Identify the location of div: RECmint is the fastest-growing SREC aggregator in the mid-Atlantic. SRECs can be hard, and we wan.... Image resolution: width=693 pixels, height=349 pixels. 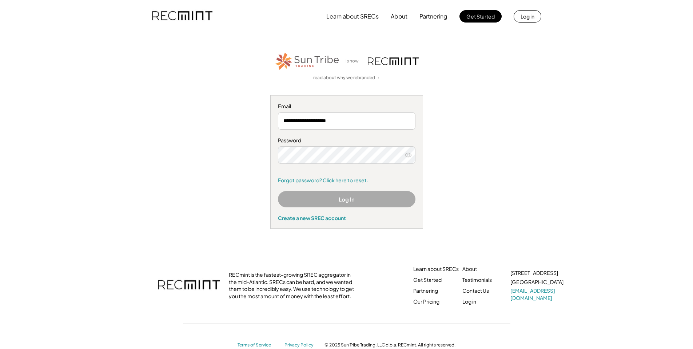
(293, 286).